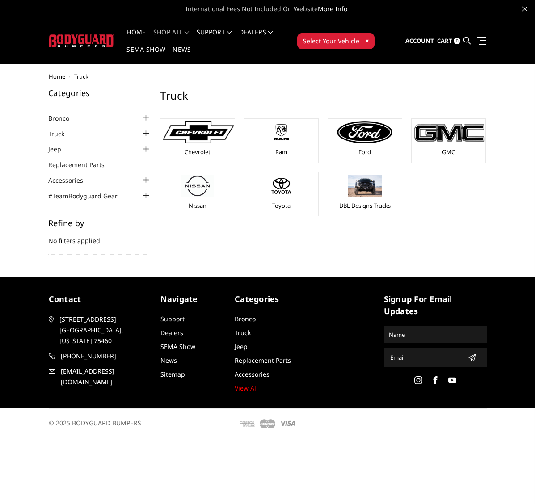 The image size is (535, 504). I want to click on button: Select Your Vehicle, so click(335, 41).